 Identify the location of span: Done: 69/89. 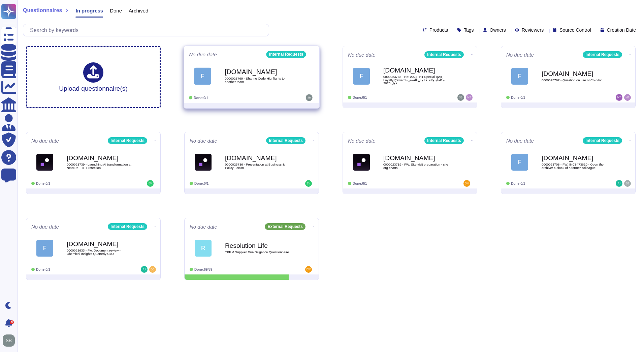
(203, 270).